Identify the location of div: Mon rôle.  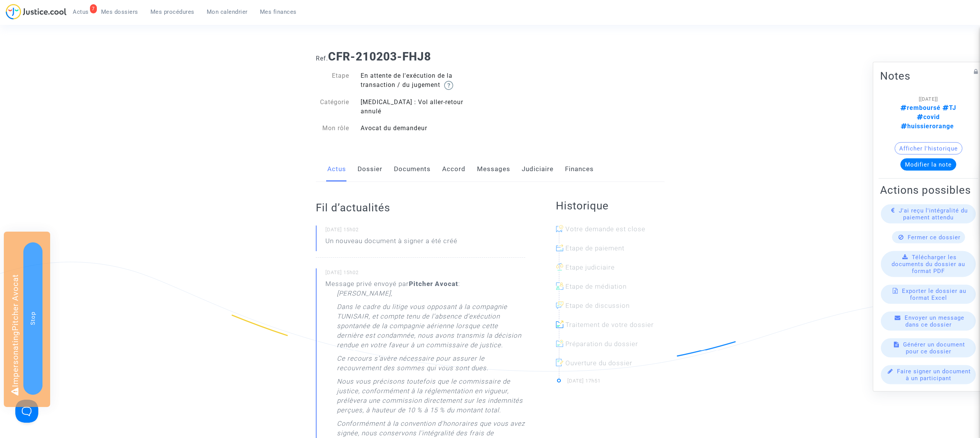
(333, 128).